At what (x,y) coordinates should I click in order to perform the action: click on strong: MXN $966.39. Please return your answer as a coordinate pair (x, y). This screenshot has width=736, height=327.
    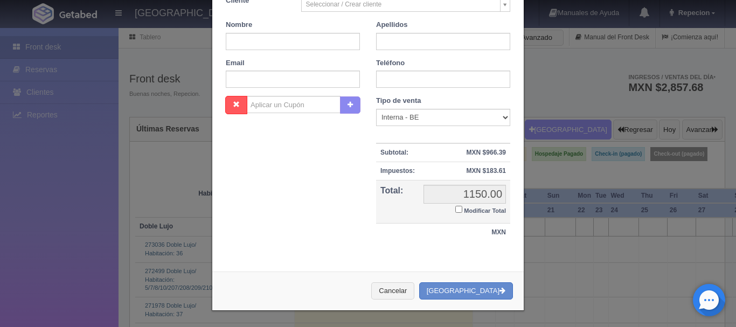
    Looking at the image, I should click on (486, 152).